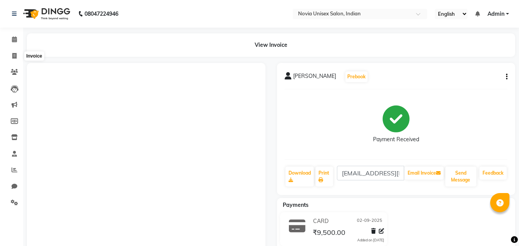 The width and height of the screenshot is (519, 246). Describe the element at coordinates (493, 173) in the screenshot. I see `a: Feedback` at that location.